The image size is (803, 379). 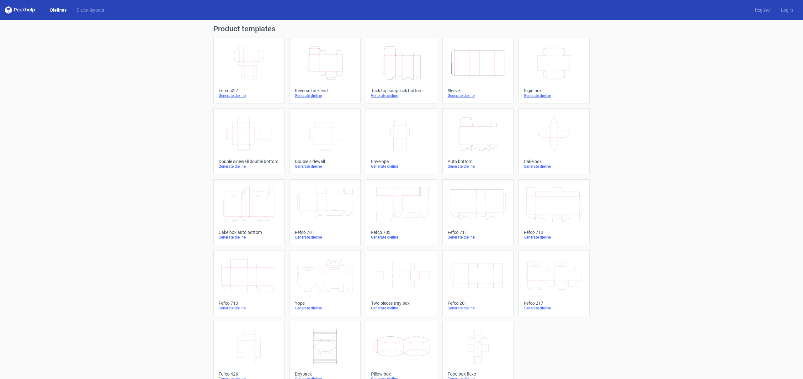 I want to click on a: Register, so click(x=763, y=10).